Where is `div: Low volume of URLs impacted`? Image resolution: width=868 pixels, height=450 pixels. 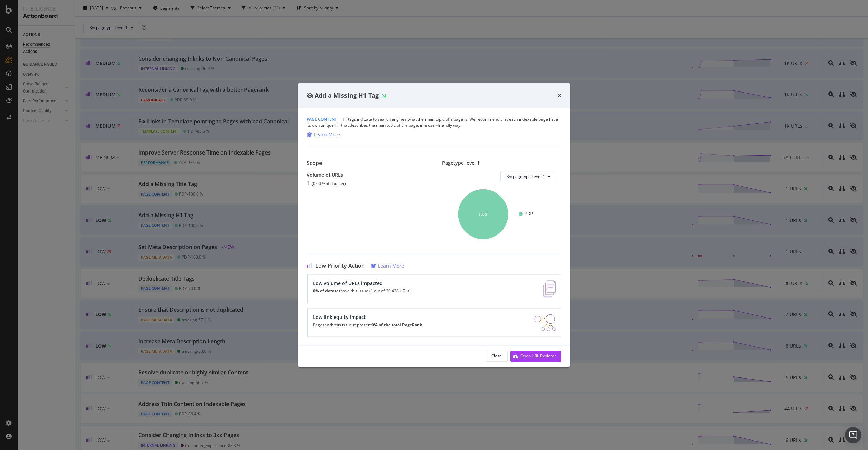 div: Low volume of URLs impacted is located at coordinates (362, 283).